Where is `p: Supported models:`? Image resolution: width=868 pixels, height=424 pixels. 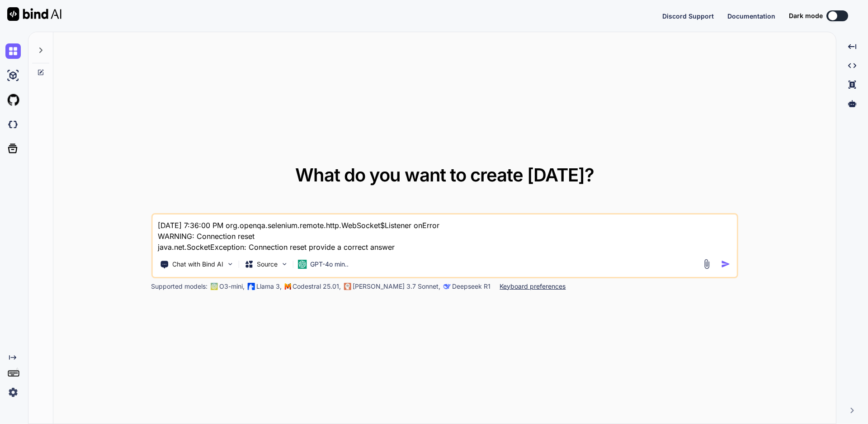 p: Supported models: is located at coordinates (179, 286).